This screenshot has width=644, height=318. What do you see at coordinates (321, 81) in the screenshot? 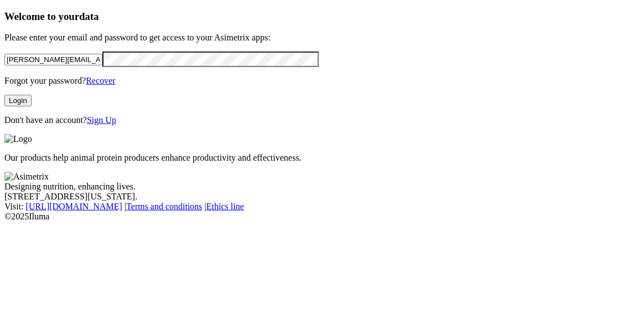
I see `p: Forgot your password?` at bounding box center [321, 81].